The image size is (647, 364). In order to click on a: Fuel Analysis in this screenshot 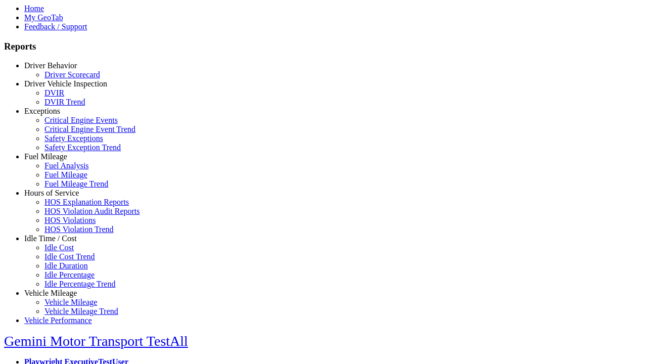, I will do `click(67, 165)`.